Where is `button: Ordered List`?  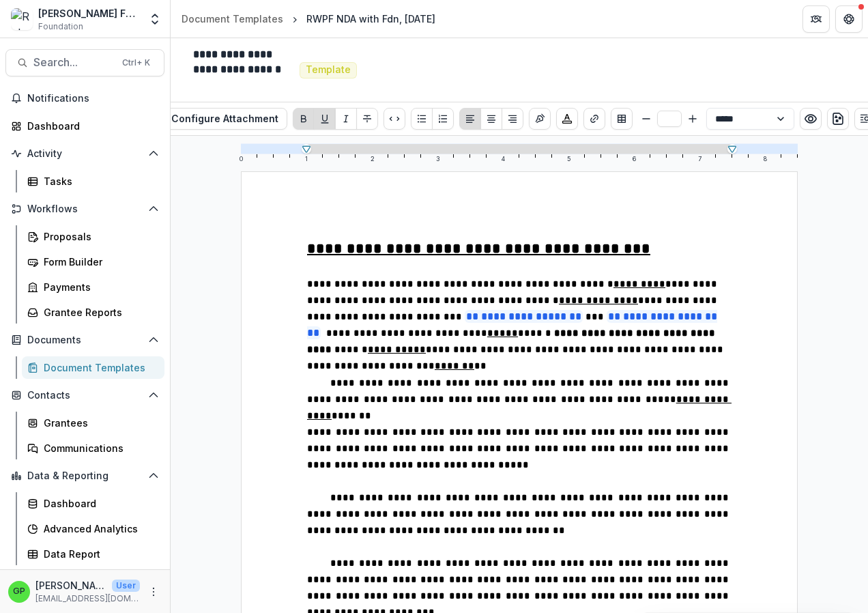
button: Ordered List is located at coordinates (443, 119).